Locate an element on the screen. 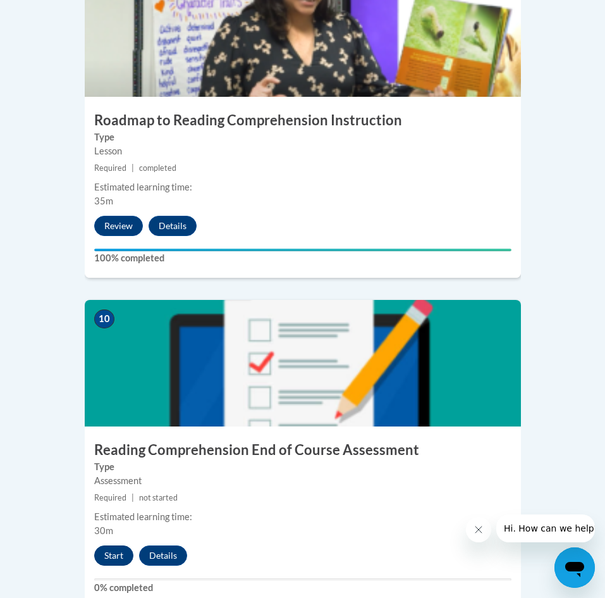 Image resolution: width=605 pixels, height=598 pixels. span: completed is located at coordinates (158, 168).